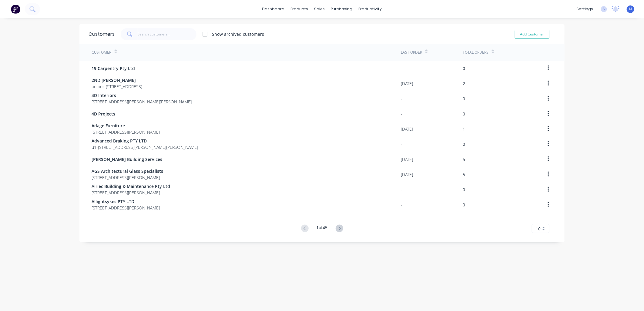 The height and width of the screenshot is (311, 644). I want to click on input: Search customers..., so click(167, 34).